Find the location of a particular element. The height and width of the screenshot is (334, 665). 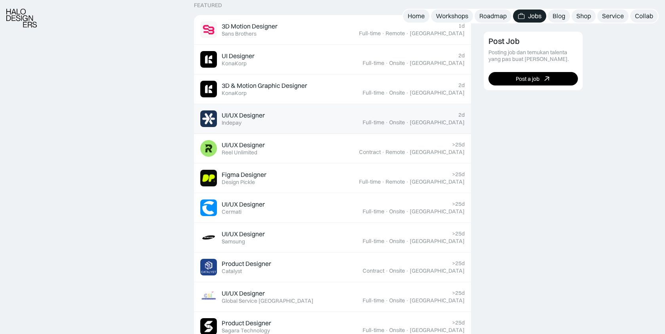

div: KonaKorp is located at coordinates (234, 93).